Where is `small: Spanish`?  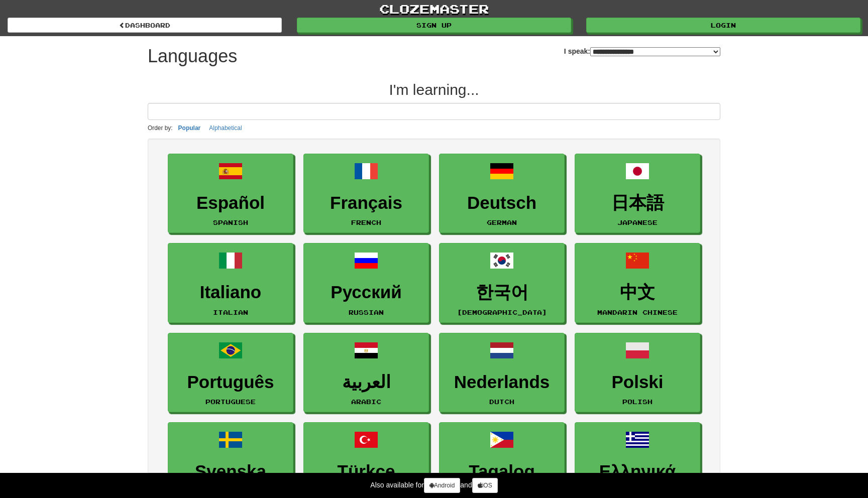
small: Spanish is located at coordinates (231, 222).